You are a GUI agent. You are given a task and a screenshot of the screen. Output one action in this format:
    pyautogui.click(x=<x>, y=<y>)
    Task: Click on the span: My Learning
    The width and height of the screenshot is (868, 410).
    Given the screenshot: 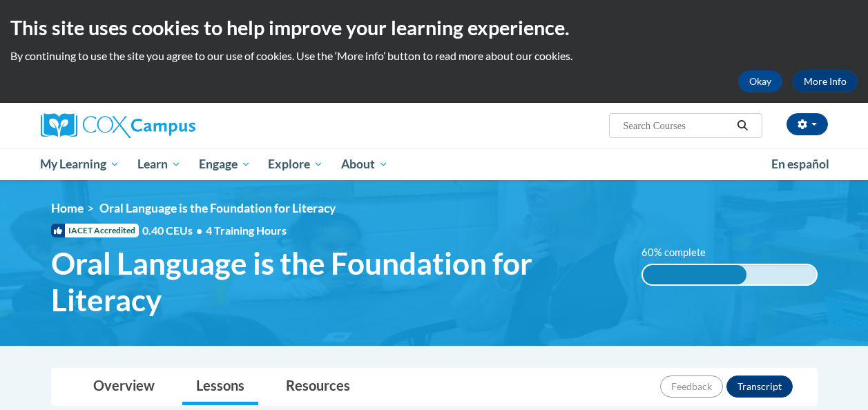 What is the action you would take?
    pyautogui.click(x=79, y=164)
    